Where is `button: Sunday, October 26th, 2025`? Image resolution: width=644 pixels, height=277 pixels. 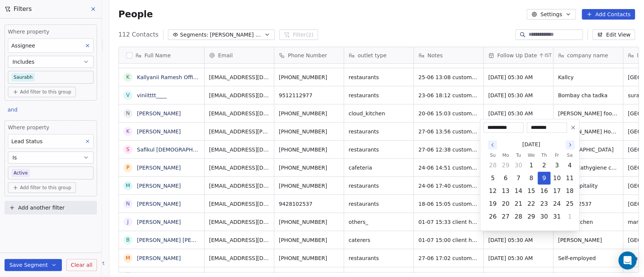 button: Sunday, October 26th, 2025 is located at coordinates (493, 217).